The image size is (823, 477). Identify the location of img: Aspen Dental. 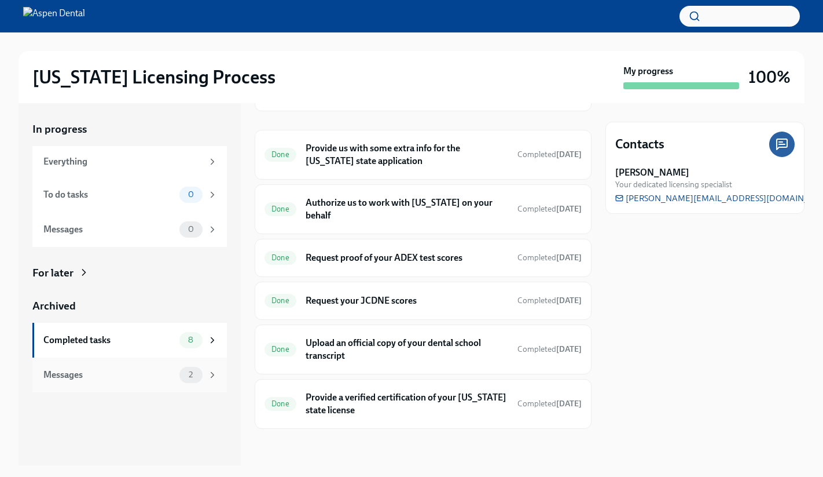
(54, 16).